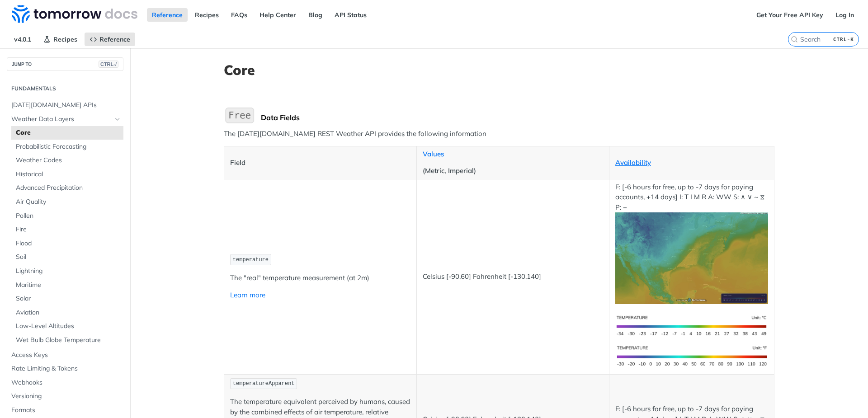  Describe the element at coordinates (248, 295) in the screenshot. I see `a: Learn more` at that location.